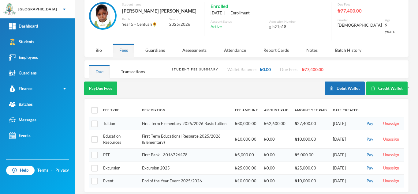  Describe the element at coordinates (143, 19) in the screenshot. I see `div: Batch` at that location.